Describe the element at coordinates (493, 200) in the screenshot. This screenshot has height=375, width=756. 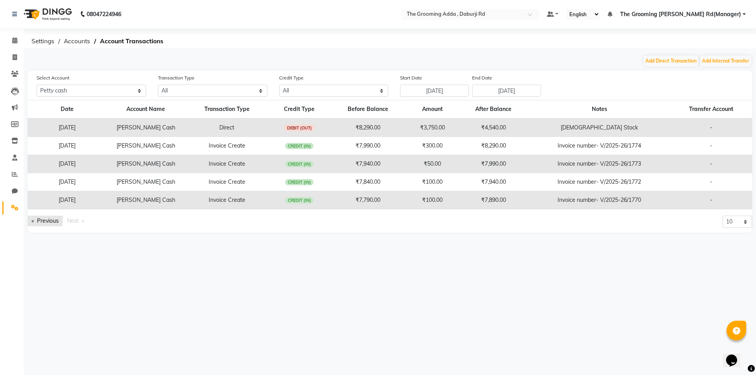
I see `td: ₹7,890.00` at that location.